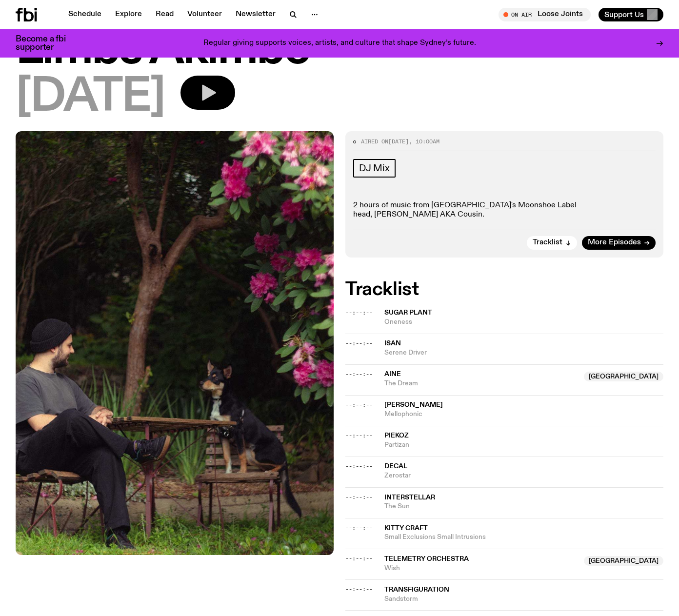 Image resolution: width=679 pixels, height=616 pixels. Describe the element at coordinates (524, 445) in the screenshot. I see `span: Partizan` at that location.